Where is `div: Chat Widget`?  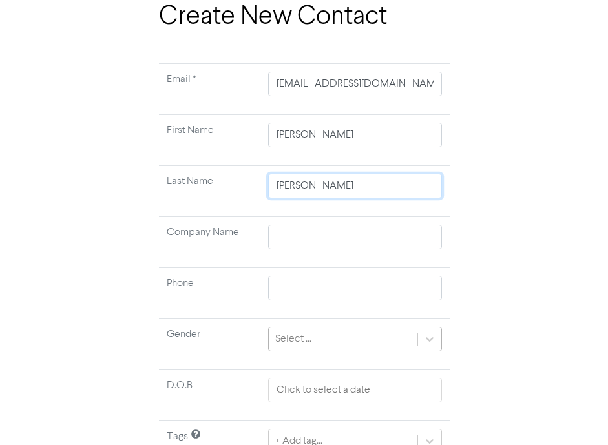 div: Chat Widget is located at coordinates (575, 414).